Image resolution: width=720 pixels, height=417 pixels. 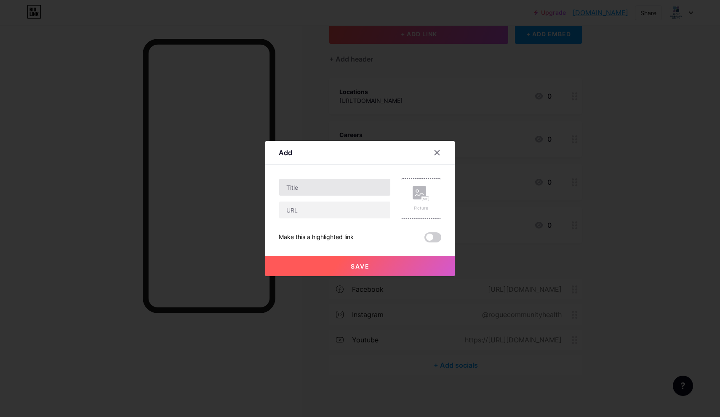 I want to click on input: Title, so click(x=335, y=187).